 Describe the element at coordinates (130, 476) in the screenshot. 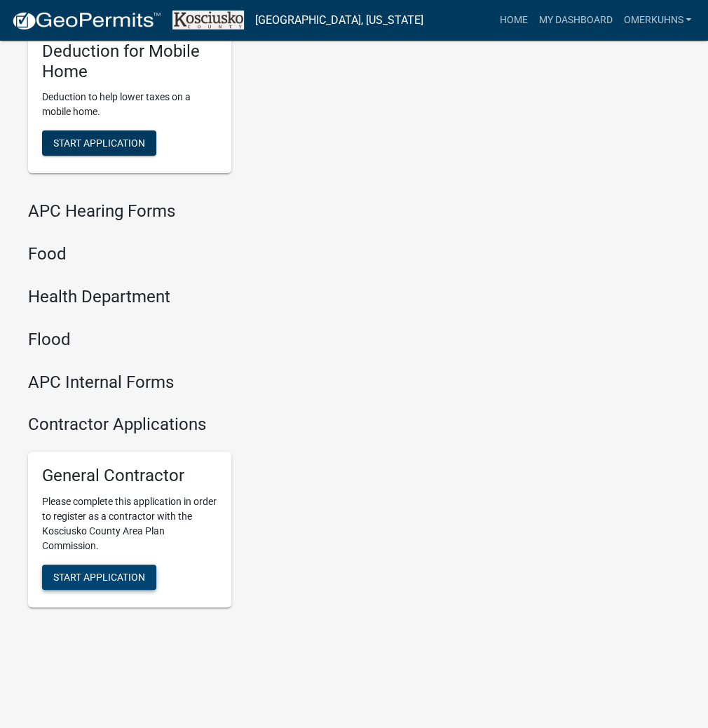

I see `h5: General Contractor` at that location.